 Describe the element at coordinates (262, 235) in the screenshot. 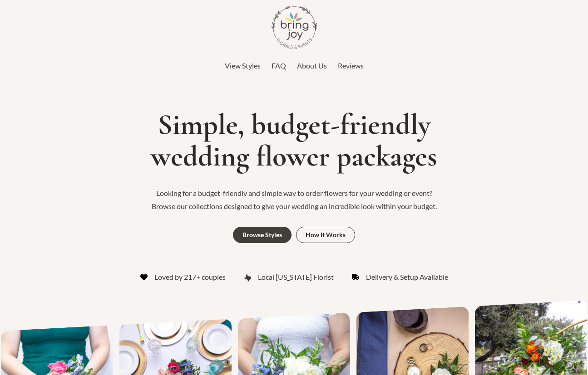

I see `a: Browse Styles` at that location.